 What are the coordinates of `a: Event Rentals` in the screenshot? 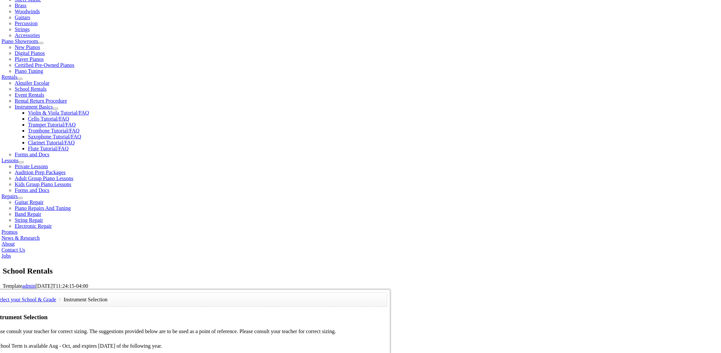 It's located at (29, 95).